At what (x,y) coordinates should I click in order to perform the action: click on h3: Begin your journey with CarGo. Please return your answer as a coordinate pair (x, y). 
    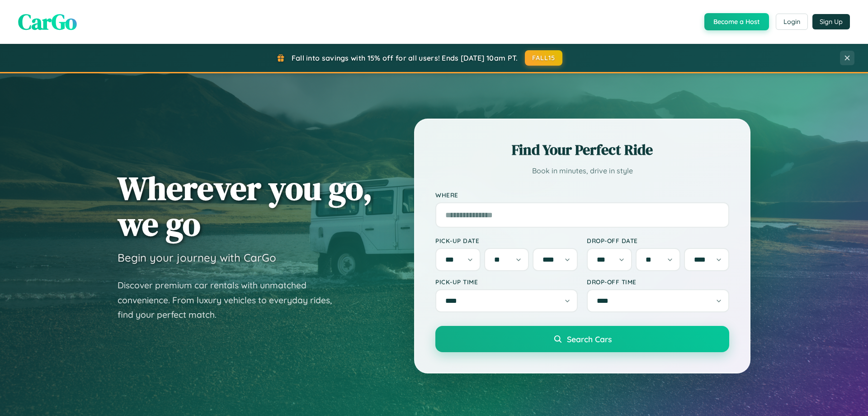
    Looking at the image, I should click on (197, 258).